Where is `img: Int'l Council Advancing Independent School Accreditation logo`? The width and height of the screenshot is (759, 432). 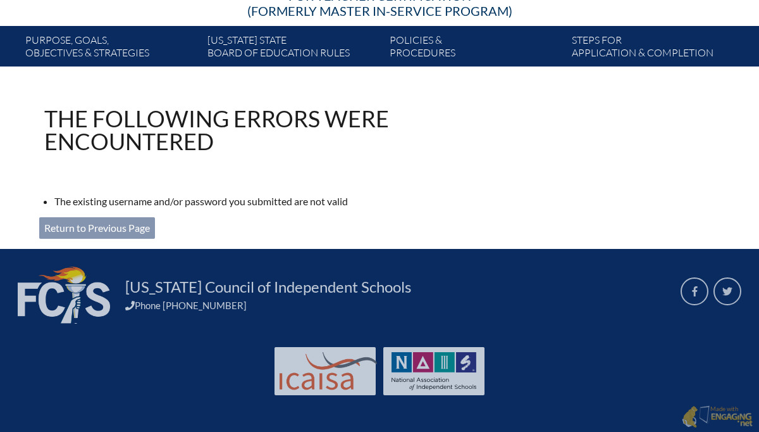
img: Int'l Council Advancing Independent School Accreditation logo is located at coordinates (328, 371).